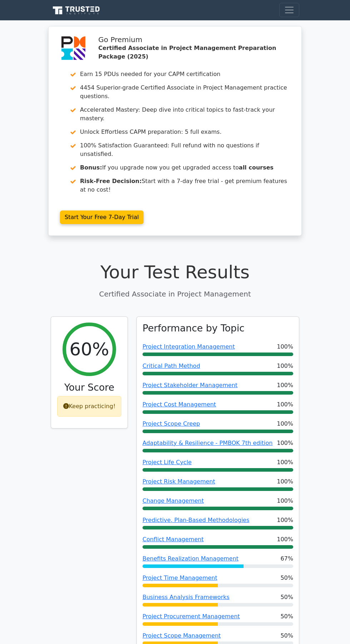 This screenshot has height=644, width=350. I want to click on a: Project Stakeholder Management, so click(190, 385).